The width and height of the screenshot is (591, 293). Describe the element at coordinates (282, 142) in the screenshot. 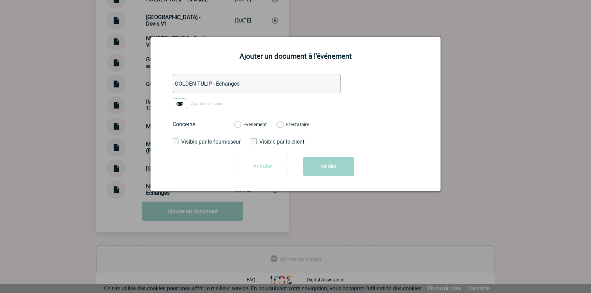

I see `label: Visible par le client` at that location.